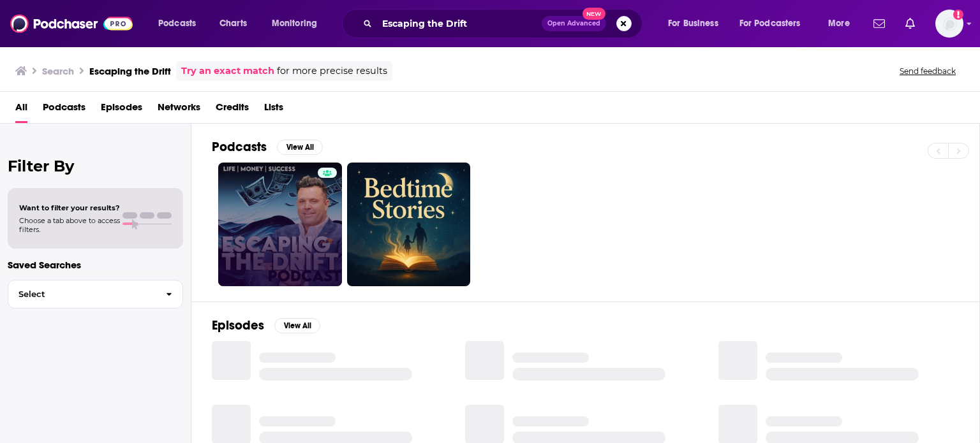  Describe the element at coordinates (266, 325) in the screenshot. I see `a: EpisodesView All` at that location.